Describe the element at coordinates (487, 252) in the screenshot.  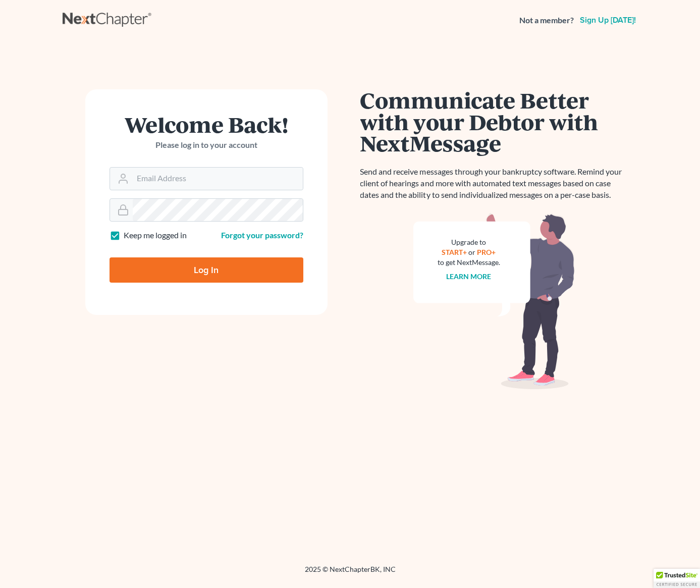
I see `a: PRO+` at that location.